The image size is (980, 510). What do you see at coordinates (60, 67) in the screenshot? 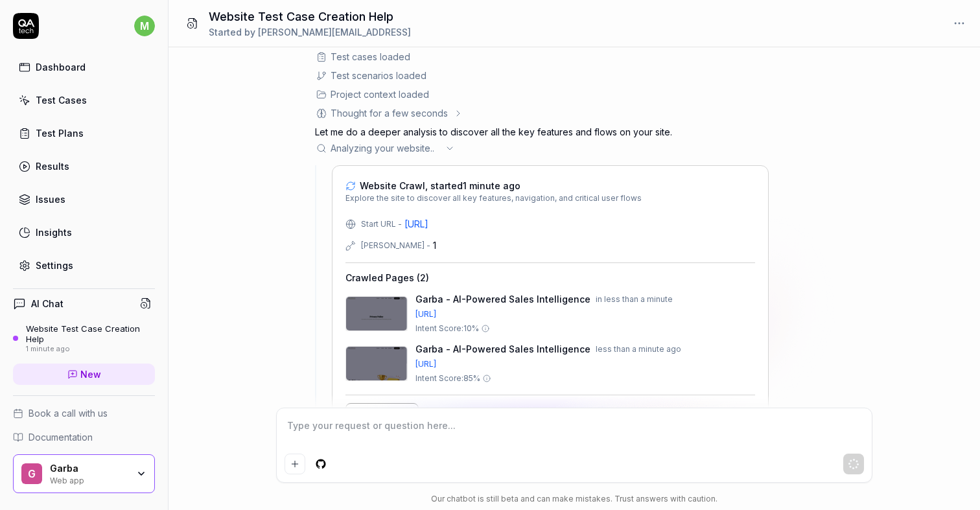
I see `div: Dashboard` at bounding box center [60, 67].